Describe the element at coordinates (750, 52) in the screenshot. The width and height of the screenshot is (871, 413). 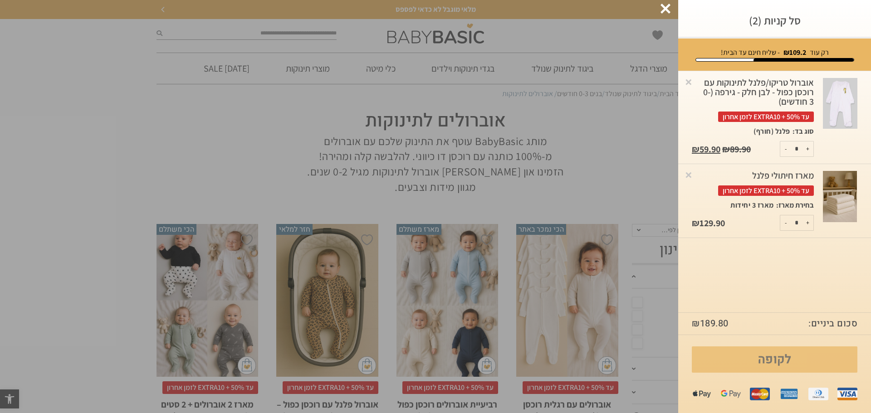
I see `span: - שליח חינם עד הבית!` at that location.